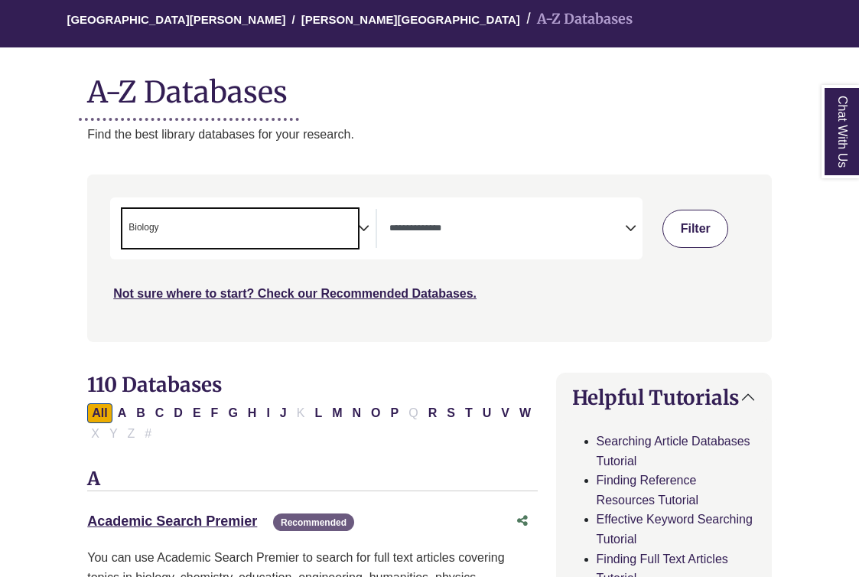 This screenshot has width=859, height=577. I want to click on button: Filter Results S, so click(450, 413).